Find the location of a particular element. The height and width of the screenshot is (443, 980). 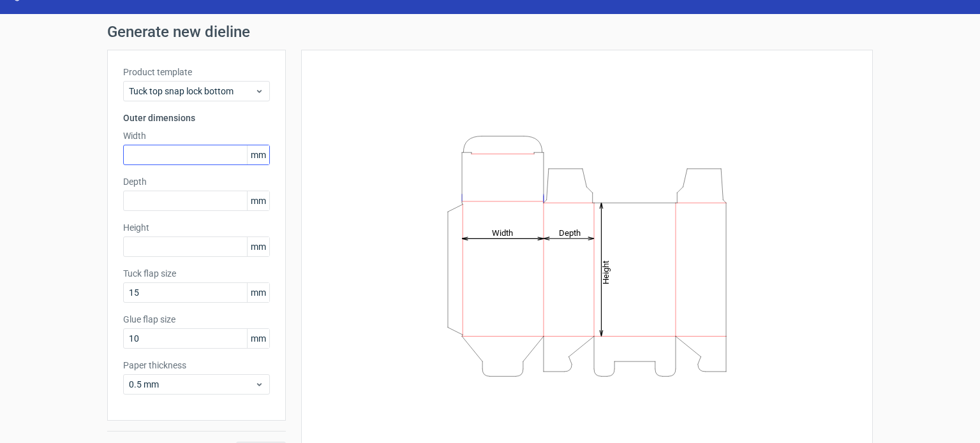

tspan: Height is located at coordinates (606, 272).